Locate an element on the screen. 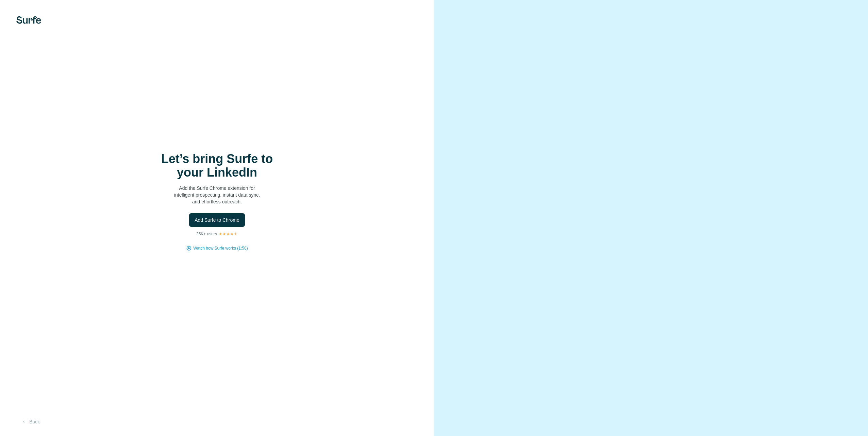 This screenshot has height=436, width=868. span: Add Surfe to Chrome is located at coordinates (217, 220).